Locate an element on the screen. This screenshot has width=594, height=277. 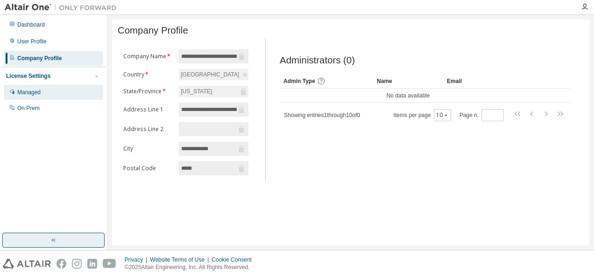
label: Address Line 1 is located at coordinates (148, 110).